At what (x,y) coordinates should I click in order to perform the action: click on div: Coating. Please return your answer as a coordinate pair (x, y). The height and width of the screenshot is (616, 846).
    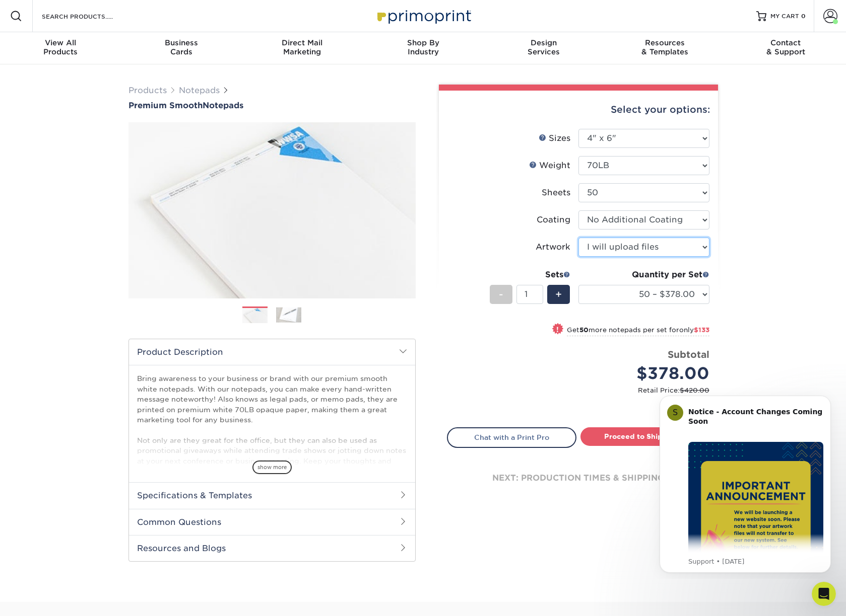
    Looking at the image, I should click on (553, 220).